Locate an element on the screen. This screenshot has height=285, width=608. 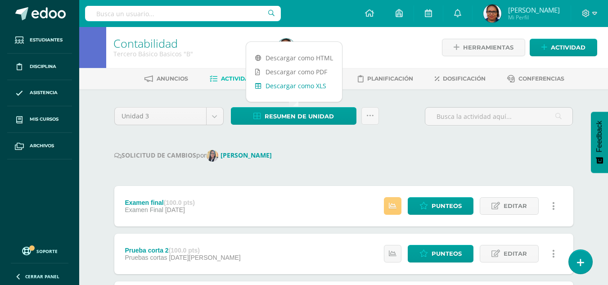
span: Asistencia is located at coordinates (44, 93).